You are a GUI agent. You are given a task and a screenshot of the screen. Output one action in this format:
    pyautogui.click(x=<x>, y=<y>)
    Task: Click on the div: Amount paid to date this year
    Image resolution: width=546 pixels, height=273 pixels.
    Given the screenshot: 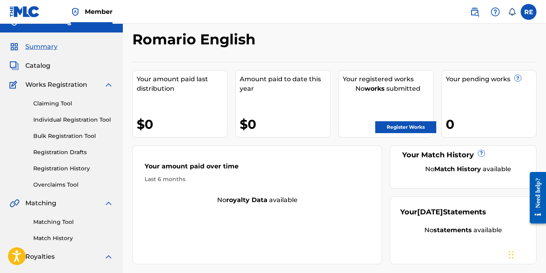 What is the action you would take?
    pyautogui.click(x=285, y=84)
    